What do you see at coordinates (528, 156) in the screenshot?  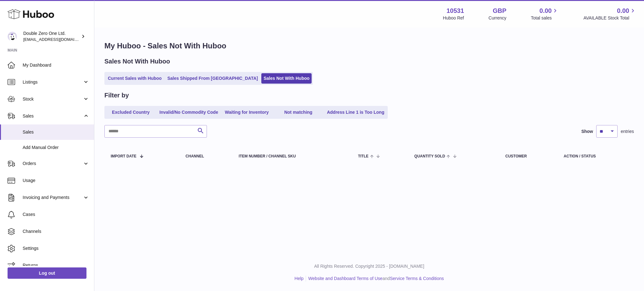 I see `div: Customer` at bounding box center [528, 156].